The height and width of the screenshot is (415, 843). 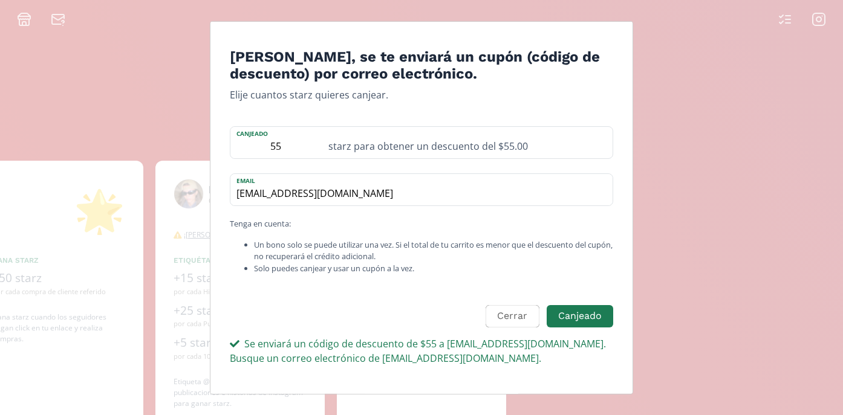 I want to click on p: Tenga en cuenta:, so click(x=422, y=224).